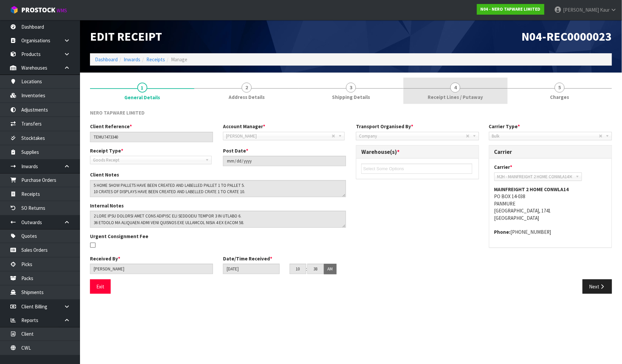 Image resolution: width=622 pixels, height=364 pixels. I want to click on span: Company, so click(412, 136).